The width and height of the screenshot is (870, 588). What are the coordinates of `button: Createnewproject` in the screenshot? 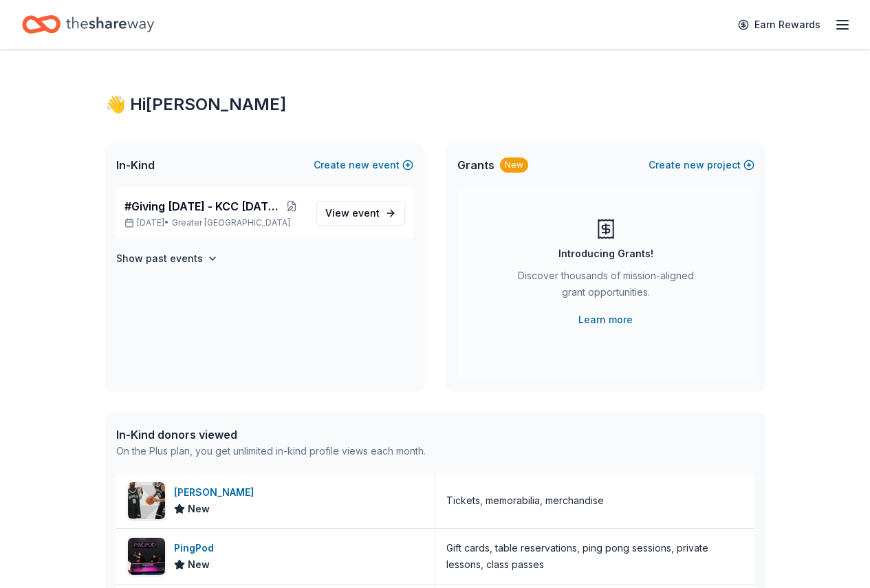 It's located at (701, 165).